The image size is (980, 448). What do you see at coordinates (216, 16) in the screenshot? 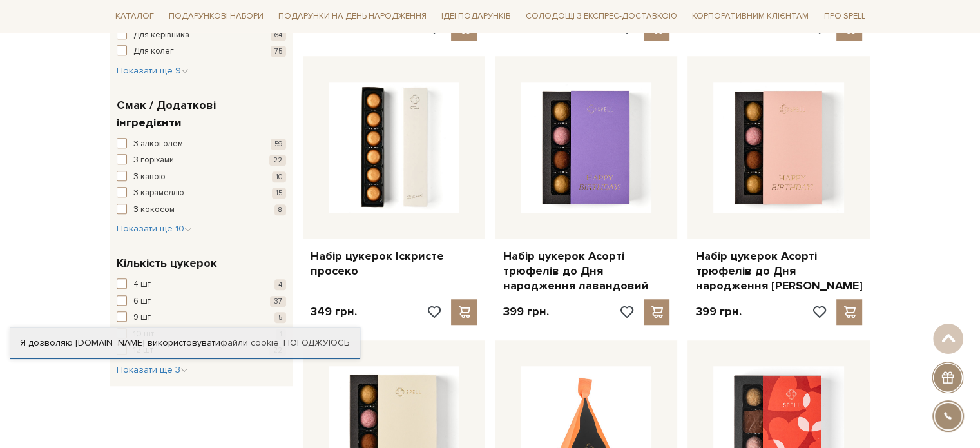
I see `a: Подарункові набори` at bounding box center [216, 16].